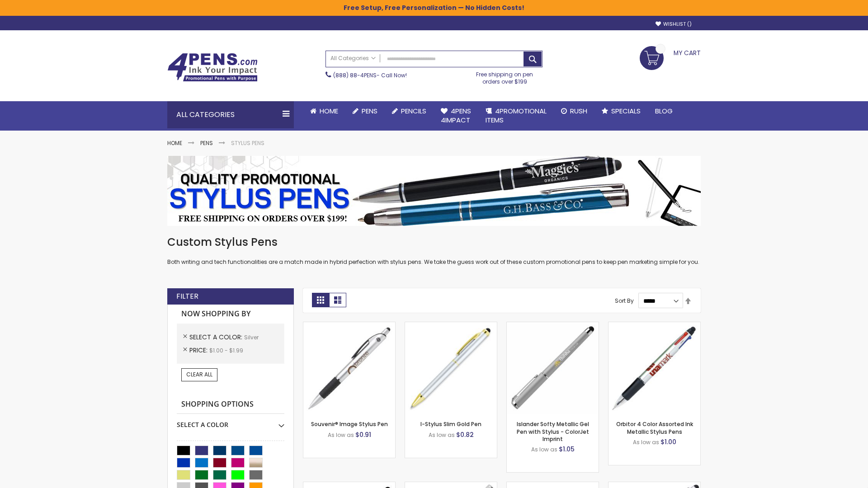  What do you see at coordinates (409, 111) in the screenshot?
I see `a: Pencils` at bounding box center [409, 111].